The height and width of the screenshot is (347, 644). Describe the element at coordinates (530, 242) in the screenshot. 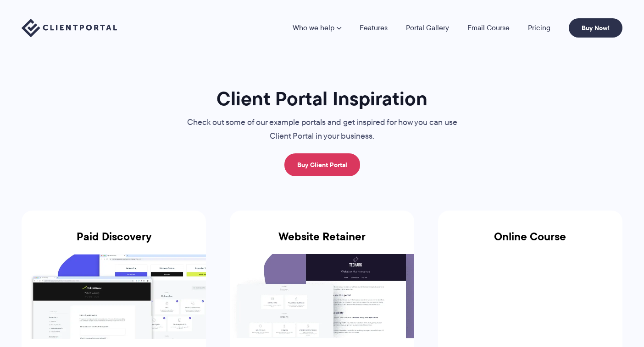

I see `h3: Online Course` at that location.